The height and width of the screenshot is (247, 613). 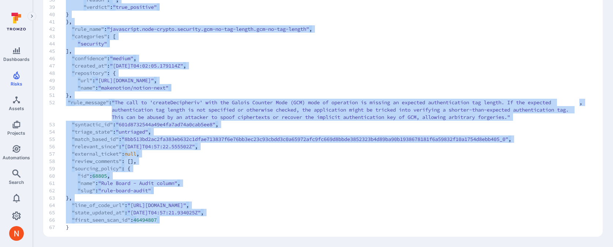 I want to click on span: 60, so click(x=58, y=175).